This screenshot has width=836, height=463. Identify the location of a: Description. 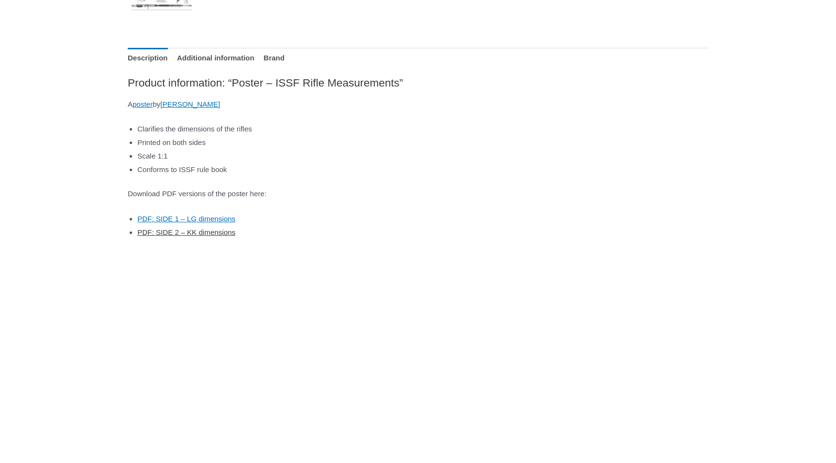
(148, 58).